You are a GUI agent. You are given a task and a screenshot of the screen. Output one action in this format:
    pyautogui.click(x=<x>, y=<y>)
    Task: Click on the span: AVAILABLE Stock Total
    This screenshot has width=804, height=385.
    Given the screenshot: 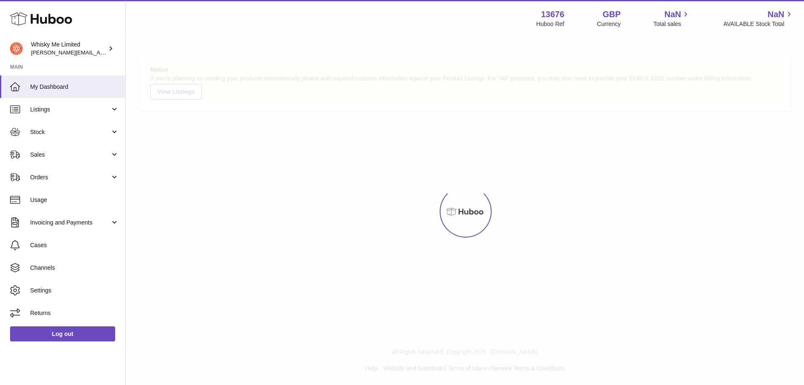 What is the action you would take?
    pyautogui.click(x=758, y=24)
    